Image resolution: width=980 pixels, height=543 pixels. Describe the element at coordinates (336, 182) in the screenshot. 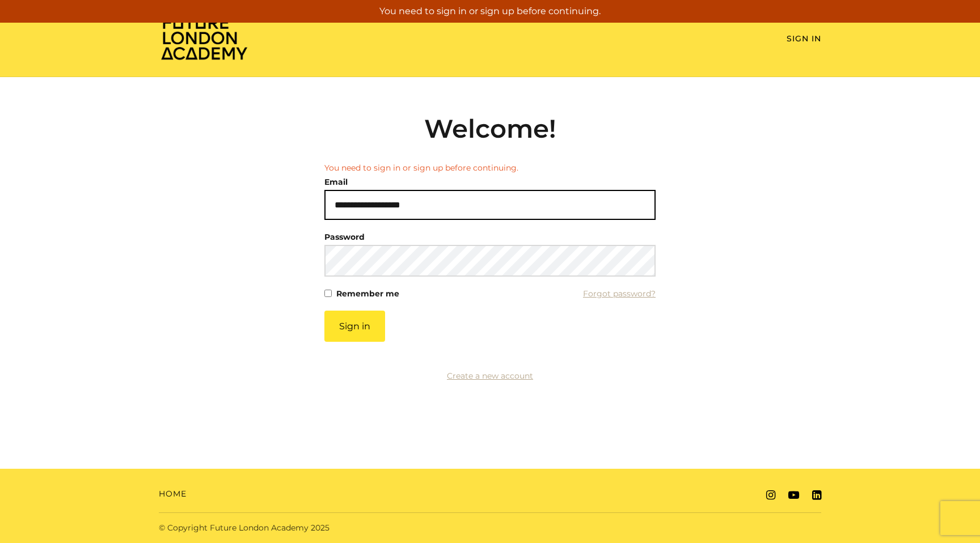

I see `label: Email` at that location.